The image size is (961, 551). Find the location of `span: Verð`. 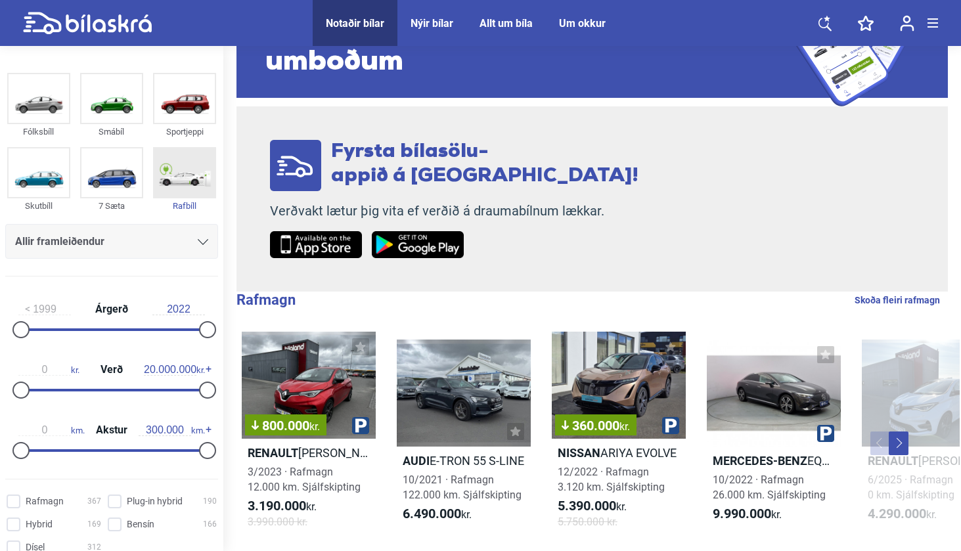

span: Verð is located at coordinates (112, 370).